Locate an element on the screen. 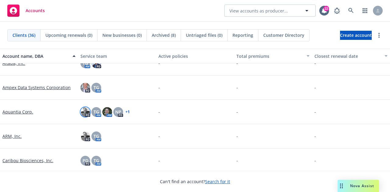 The image size is (390, 192). div: Closest renewal date is located at coordinates (348, 56).